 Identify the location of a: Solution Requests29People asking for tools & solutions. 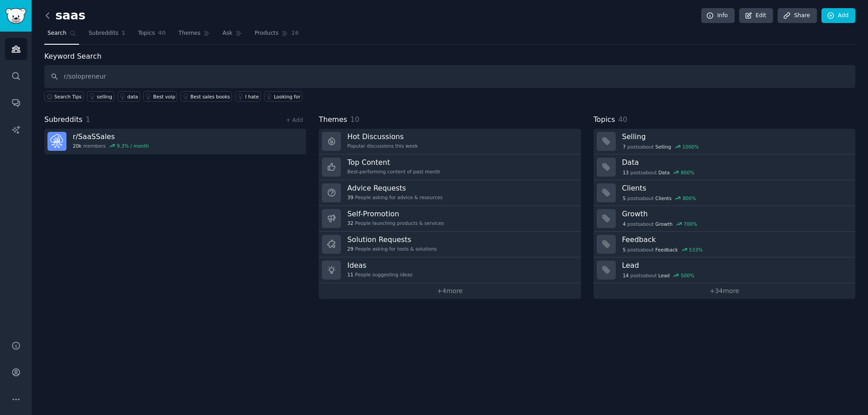
(450, 244).